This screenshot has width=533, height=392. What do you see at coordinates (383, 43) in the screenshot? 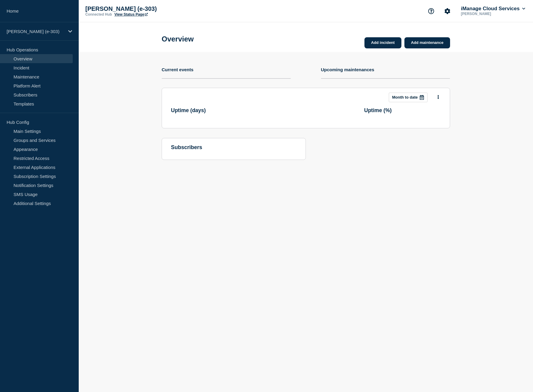
I see `a: Add incident` at bounding box center [383, 43].